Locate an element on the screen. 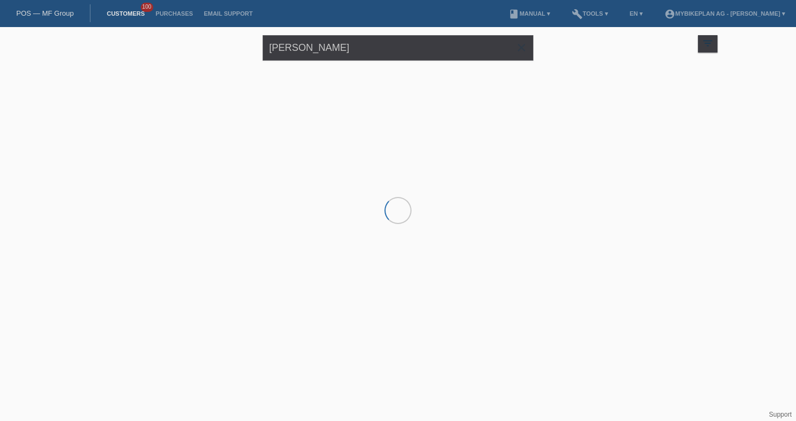 This screenshot has height=421, width=796. i: account_circle is located at coordinates (670, 14).